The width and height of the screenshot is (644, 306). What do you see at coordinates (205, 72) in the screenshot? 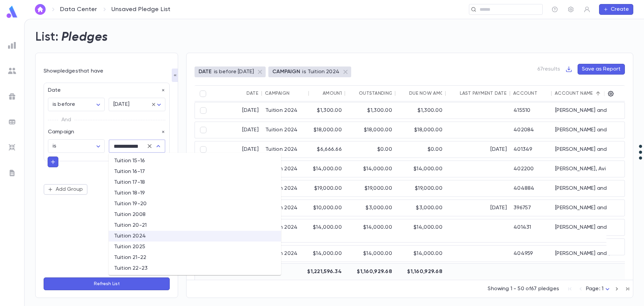
I see `p: DATE` at bounding box center [205, 72].